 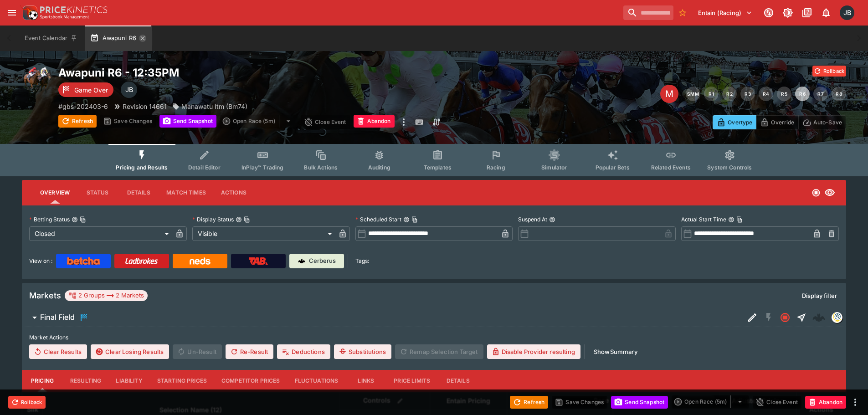 What do you see at coordinates (554, 167) in the screenshot?
I see `span: Simulator` at bounding box center [554, 167].